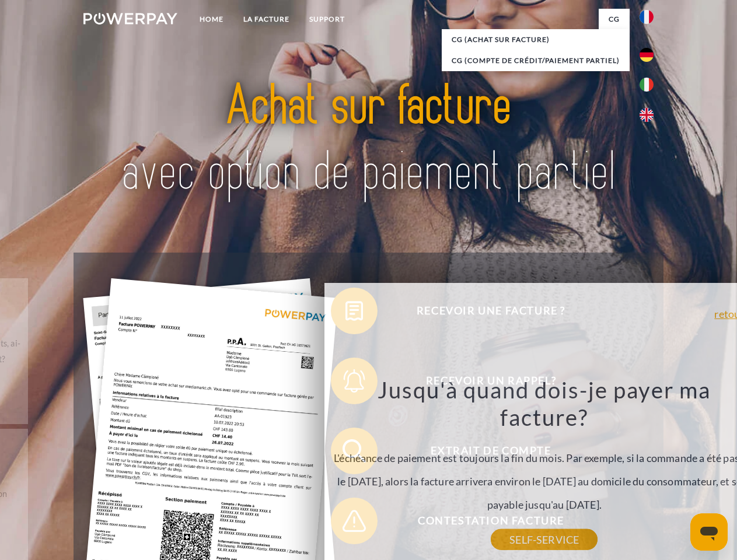  What do you see at coordinates (646, 17) in the screenshot?
I see `img: fr` at bounding box center [646, 17].